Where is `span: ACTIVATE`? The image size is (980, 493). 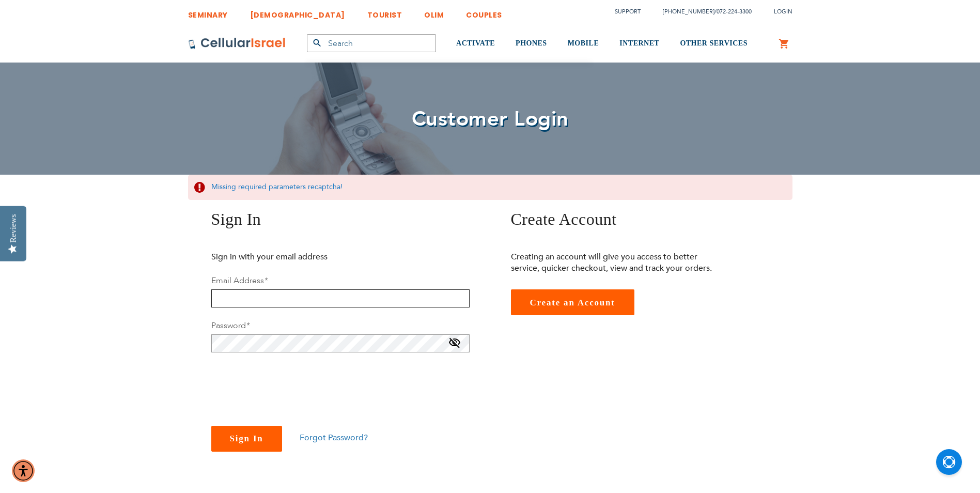
span: ACTIVATE is located at coordinates (475, 43).